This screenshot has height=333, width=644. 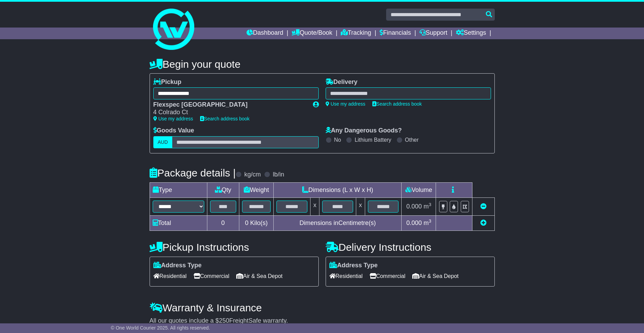 What do you see at coordinates (323, 307) in the screenshot?
I see `h4: Warranty & Insurance` at bounding box center [323, 307].